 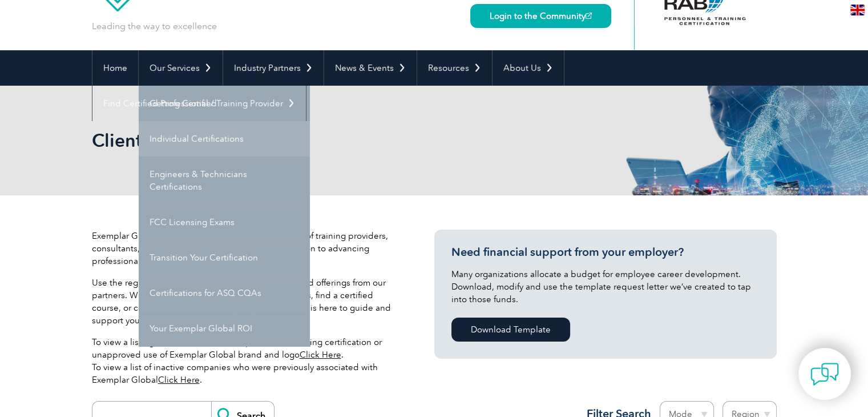 What do you see at coordinates (370, 68) in the screenshot?
I see `a: News & Events` at bounding box center [370, 68].